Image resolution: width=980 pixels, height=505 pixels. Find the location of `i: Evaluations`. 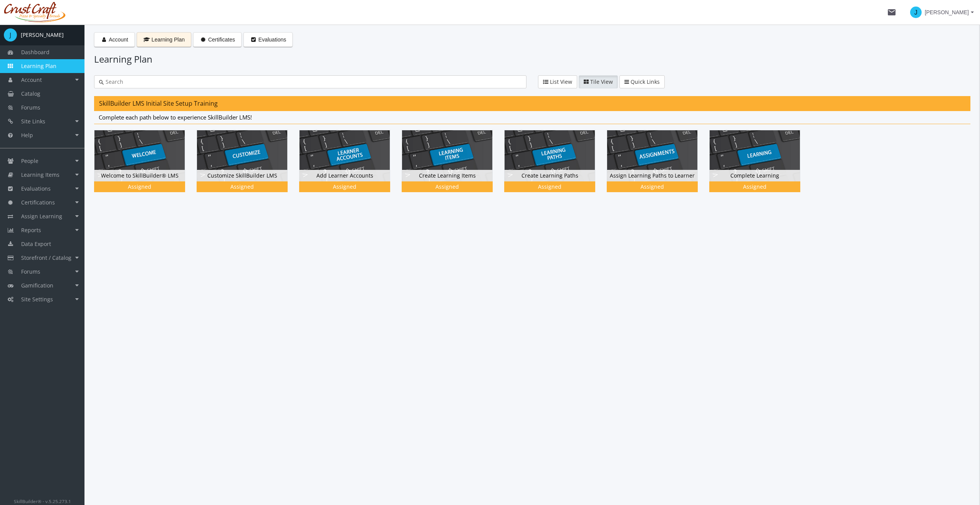

i: Evaluations is located at coordinates (254, 39).